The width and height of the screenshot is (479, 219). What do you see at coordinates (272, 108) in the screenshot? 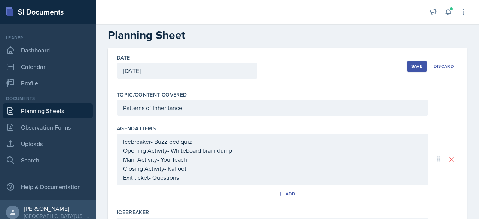
I see `p: Patterns of Inheritance` at bounding box center [272, 108].